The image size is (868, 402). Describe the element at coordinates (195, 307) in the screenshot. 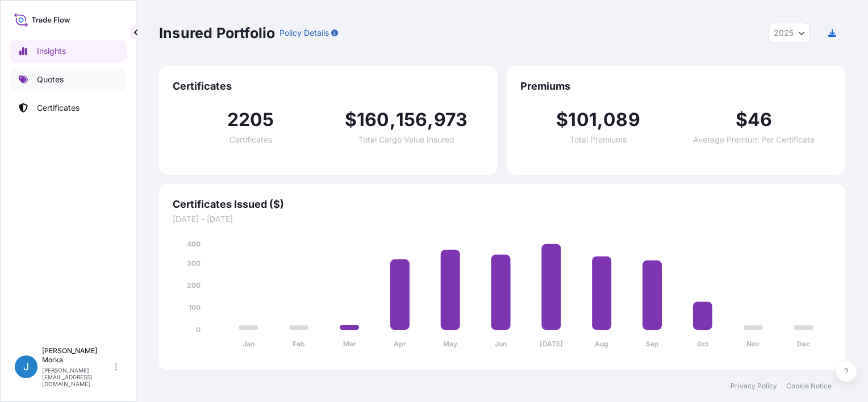

I see `tspan: 100` at that location.